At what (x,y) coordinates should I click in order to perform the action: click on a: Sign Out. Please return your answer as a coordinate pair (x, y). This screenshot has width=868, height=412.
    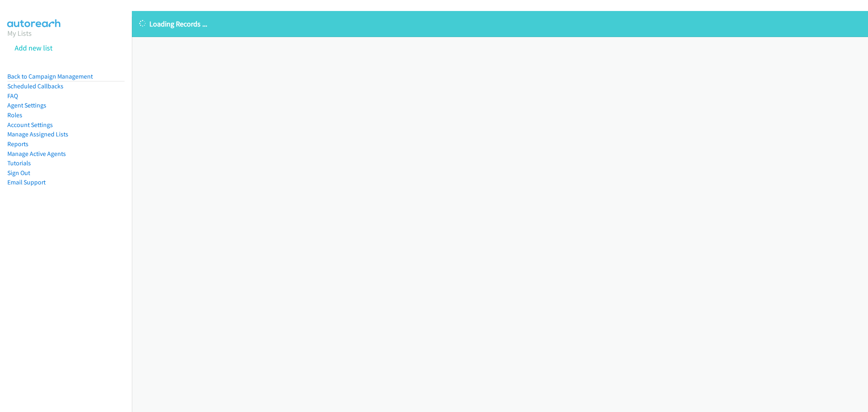
    Looking at the image, I should click on (19, 173).